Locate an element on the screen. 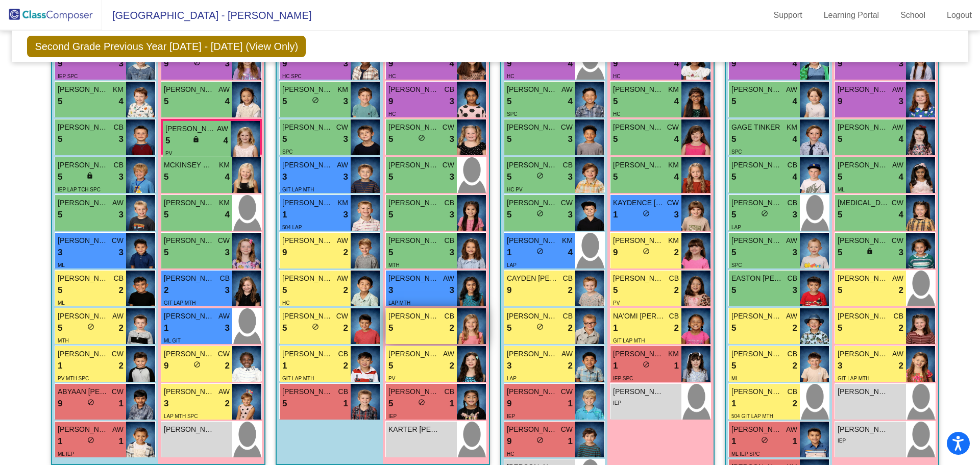 This screenshot has width=980, height=465. a: School is located at coordinates (913, 15).